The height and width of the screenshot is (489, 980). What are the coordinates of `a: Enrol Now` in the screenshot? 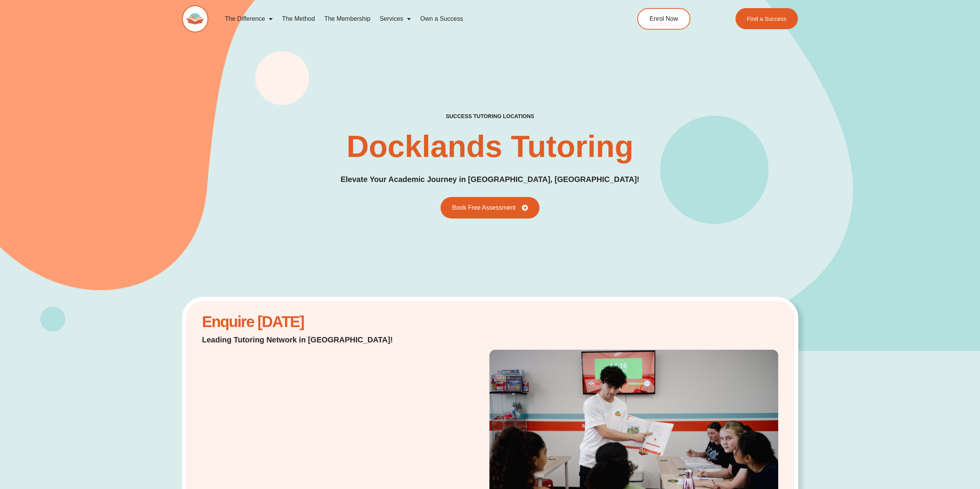 It's located at (663, 19).